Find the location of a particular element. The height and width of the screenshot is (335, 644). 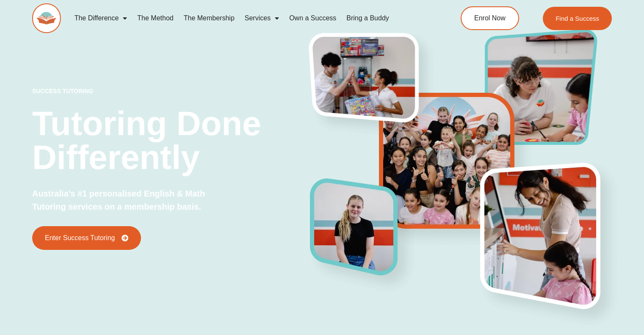

a: Enrol Now is located at coordinates (490, 18).